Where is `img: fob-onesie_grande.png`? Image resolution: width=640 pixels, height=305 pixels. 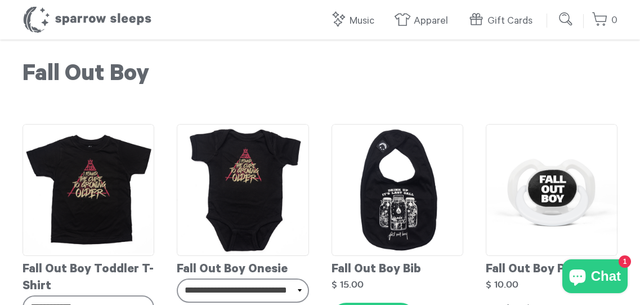 img: fob-onesie_grande.png is located at coordinates (243, 190).